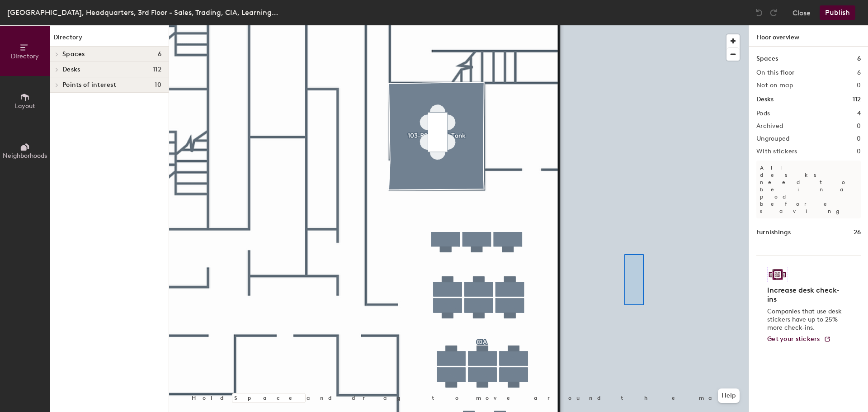  Describe the element at coordinates (793, 339) in the screenshot. I see `span: Get your stickers` at that location.